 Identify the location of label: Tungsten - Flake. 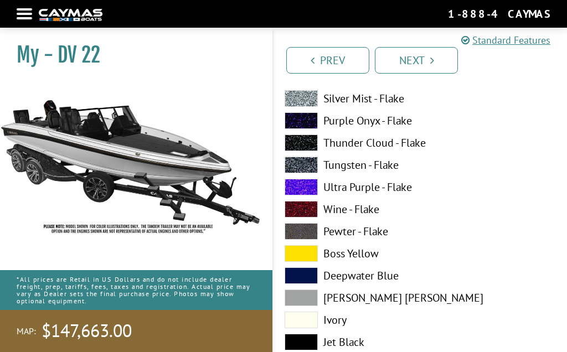
(347, 165).